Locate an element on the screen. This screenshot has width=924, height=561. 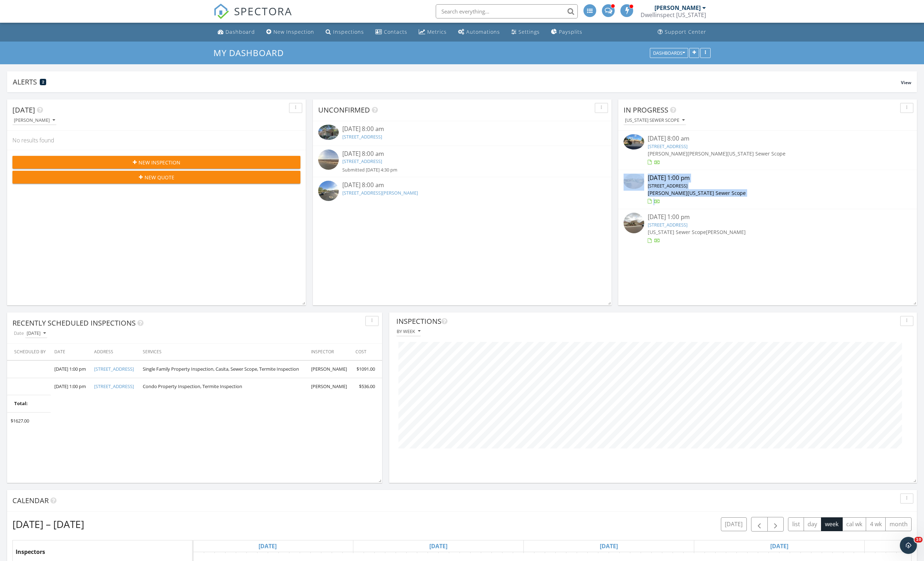
b: Total: is located at coordinates (20, 403).